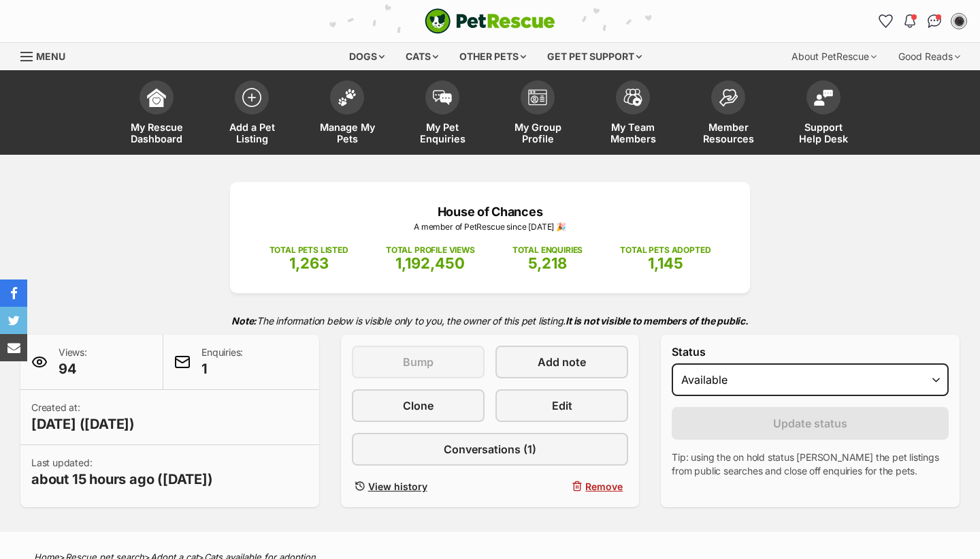 This screenshot has height=559, width=980. What do you see at coordinates (48, 55) in the screenshot?
I see `a: Menu` at bounding box center [48, 55].